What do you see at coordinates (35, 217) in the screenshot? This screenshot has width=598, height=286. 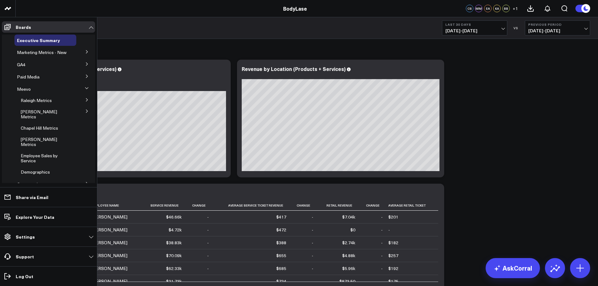 I see `p: Explore Your Data` at bounding box center [35, 217].